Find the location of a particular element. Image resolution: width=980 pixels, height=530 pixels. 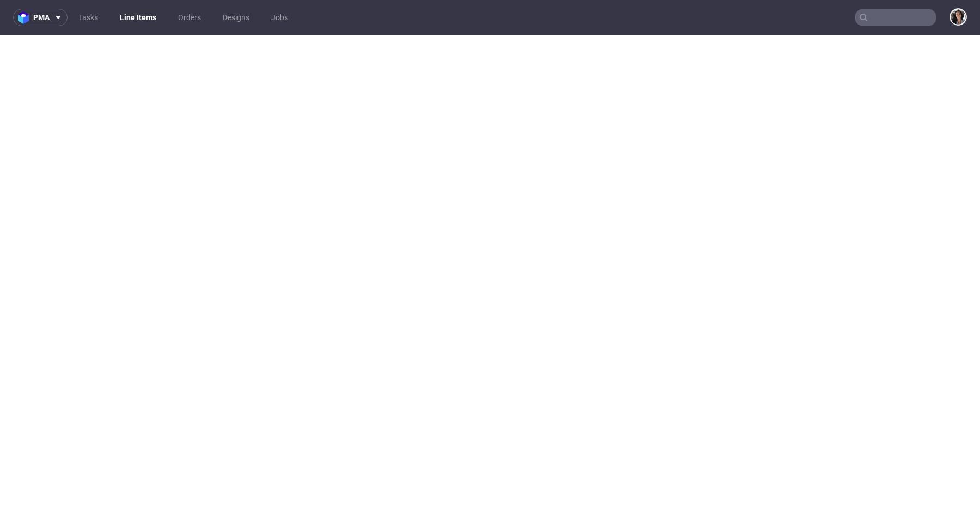

button: pma is located at coordinates (40, 17).